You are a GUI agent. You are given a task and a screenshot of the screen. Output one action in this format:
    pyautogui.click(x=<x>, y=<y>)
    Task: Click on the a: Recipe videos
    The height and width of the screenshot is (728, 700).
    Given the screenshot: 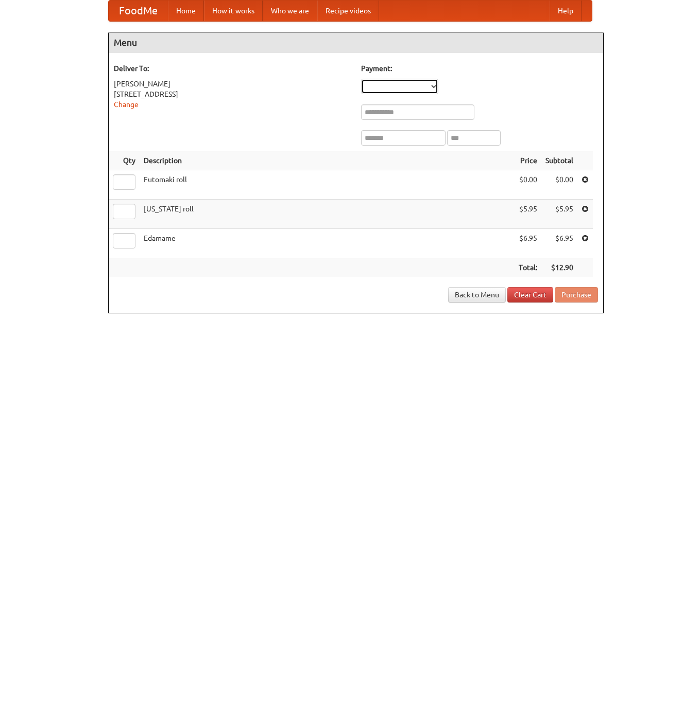 What is the action you would take?
    pyautogui.click(x=348, y=11)
    